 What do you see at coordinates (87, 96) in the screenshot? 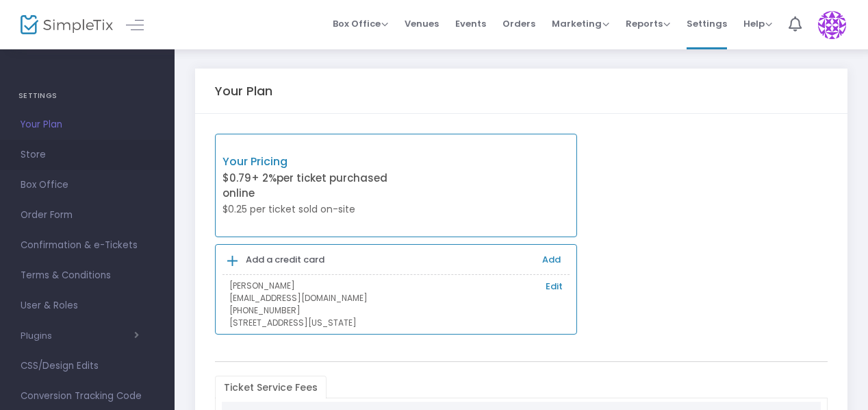
I see `h4: SETTINGS` at bounding box center [87, 96].